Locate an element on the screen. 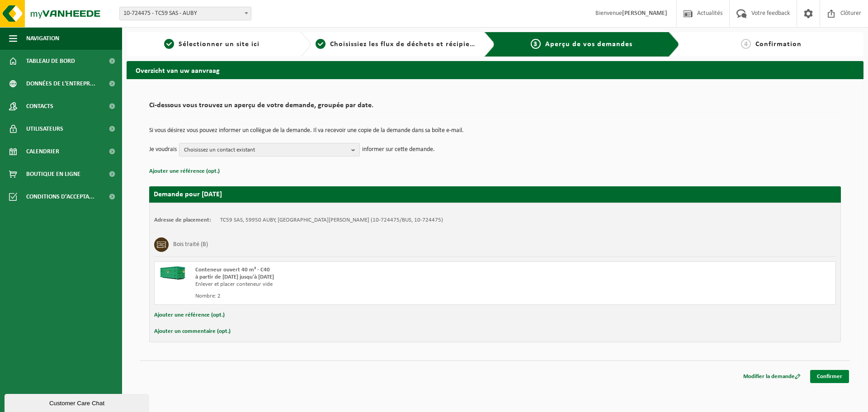  h2: Overzicht van uw aanvraag is located at coordinates (495, 69).